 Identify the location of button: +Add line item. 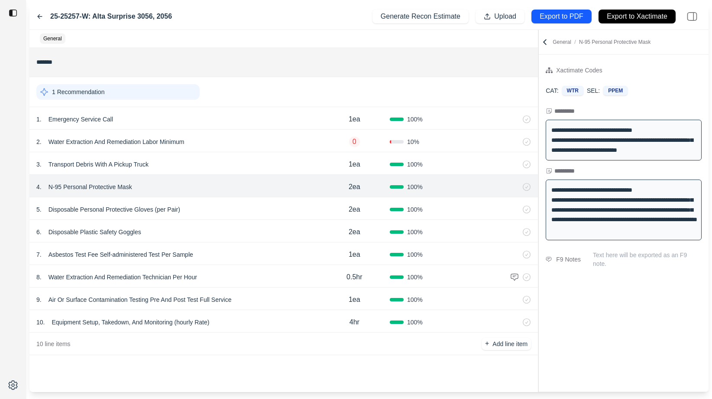
(506, 344).